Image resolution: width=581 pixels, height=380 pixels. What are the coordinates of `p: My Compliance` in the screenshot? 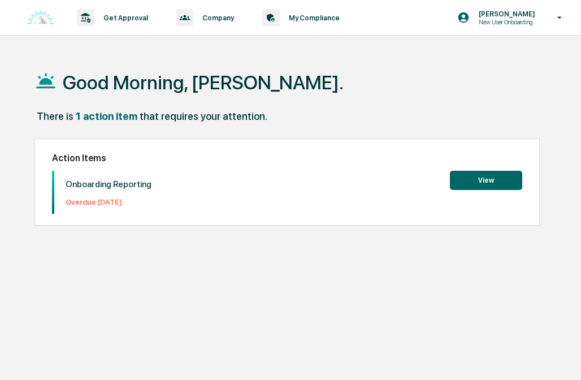 It's located at (313, 18).